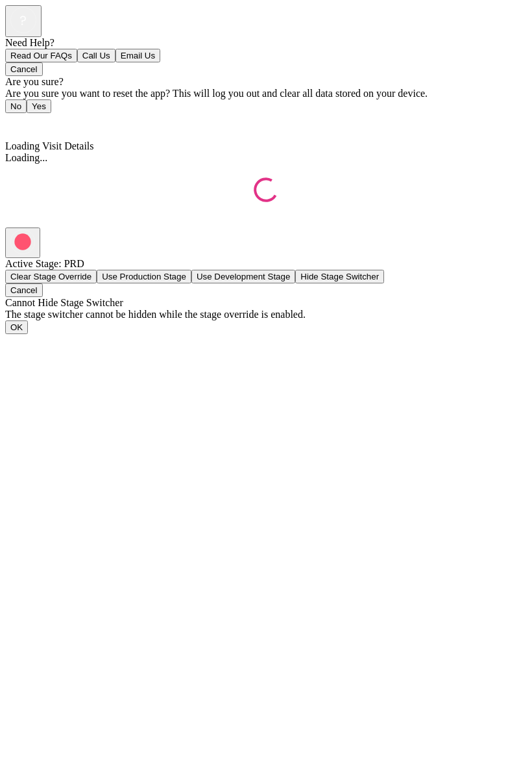 Image resolution: width=532 pixels, height=767 pixels. Describe the element at coordinates (266, 303) in the screenshot. I see `div: Cannot Hide Stage Switcher` at that location.